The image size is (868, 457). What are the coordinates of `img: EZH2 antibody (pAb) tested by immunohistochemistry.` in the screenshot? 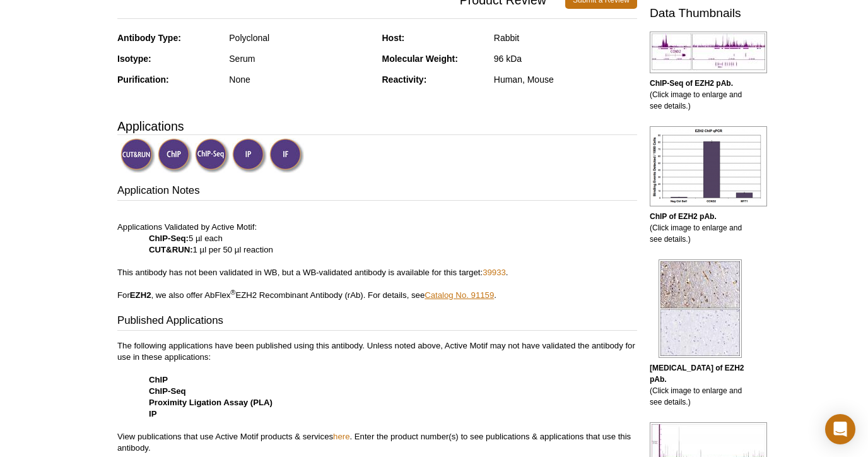 It's located at (700, 308).